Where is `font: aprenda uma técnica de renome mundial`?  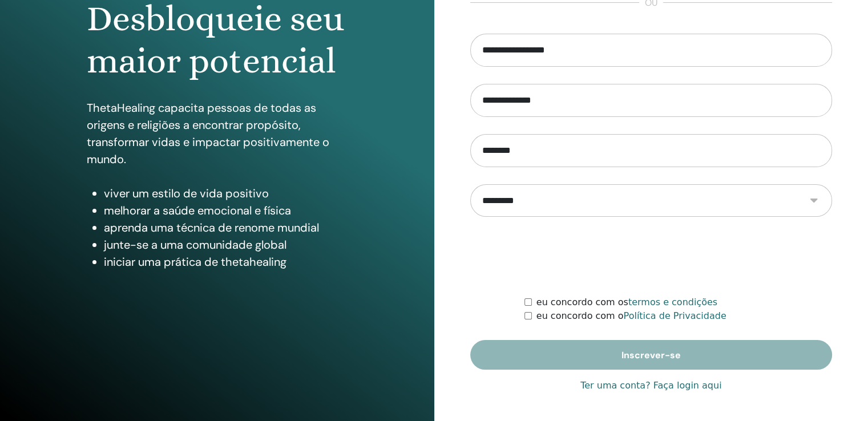
font: aprenda uma técnica de renome mundial is located at coordinates (211, 227).